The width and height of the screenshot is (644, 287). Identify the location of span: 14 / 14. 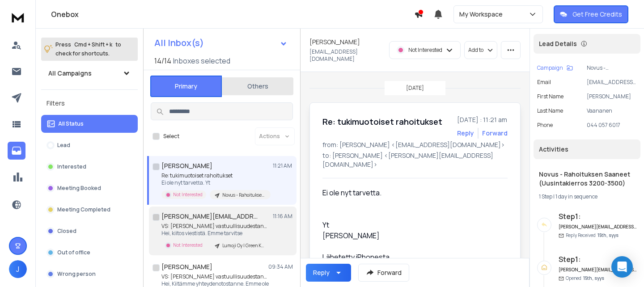
(163, 61).